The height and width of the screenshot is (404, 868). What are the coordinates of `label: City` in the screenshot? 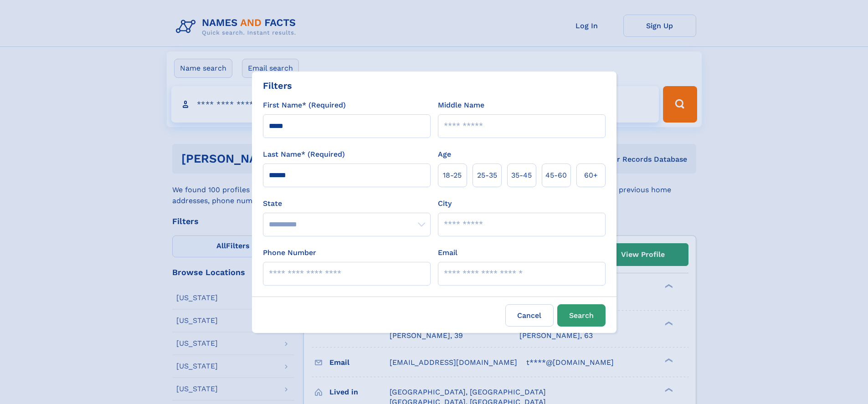 It's located at (444, 204).